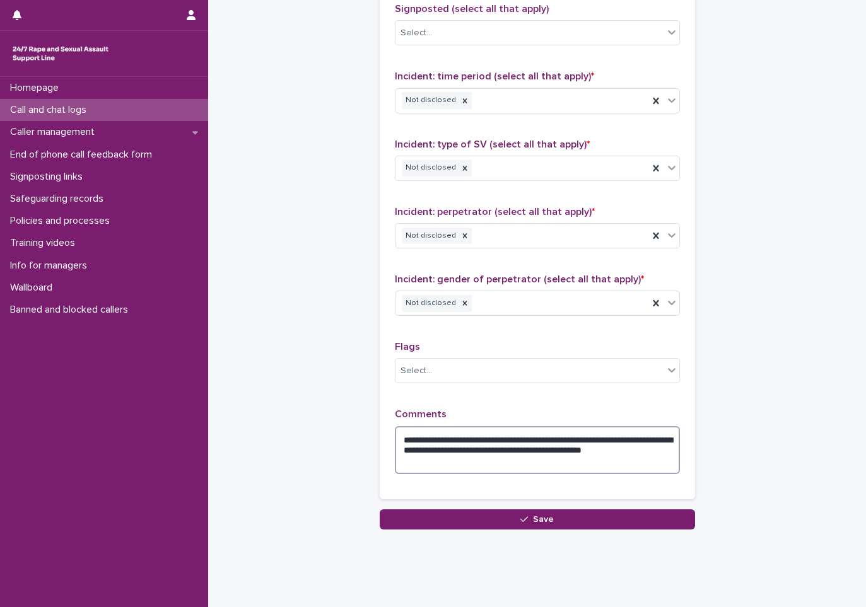  What do you see at coordinates (407, 347) in the screenshot?
I see `span: Flags` at bounding box center [407, 347].